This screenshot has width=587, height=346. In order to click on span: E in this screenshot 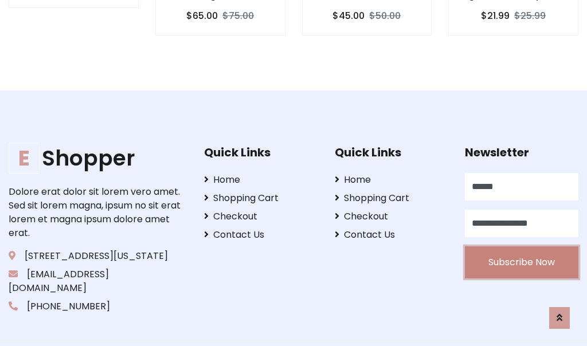, I will do `click(24, 158)`.